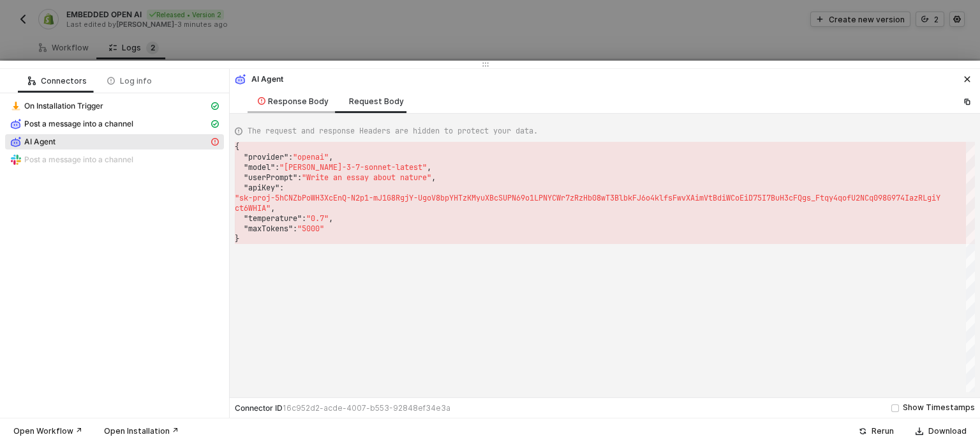 This screenshot has width=980, height=444. What do you see at coordinates (58, 81) in the screenshot?
I see `div: Connectors` at bounding box center [58, 81].